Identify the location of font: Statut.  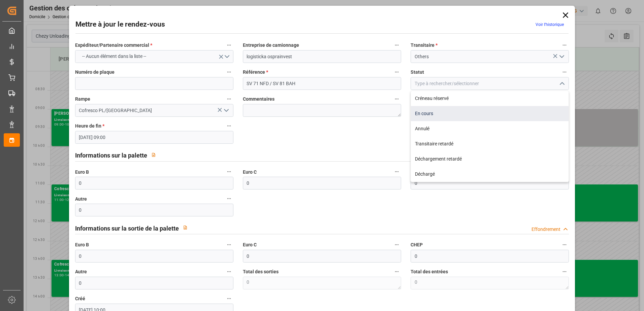
(418, 72).